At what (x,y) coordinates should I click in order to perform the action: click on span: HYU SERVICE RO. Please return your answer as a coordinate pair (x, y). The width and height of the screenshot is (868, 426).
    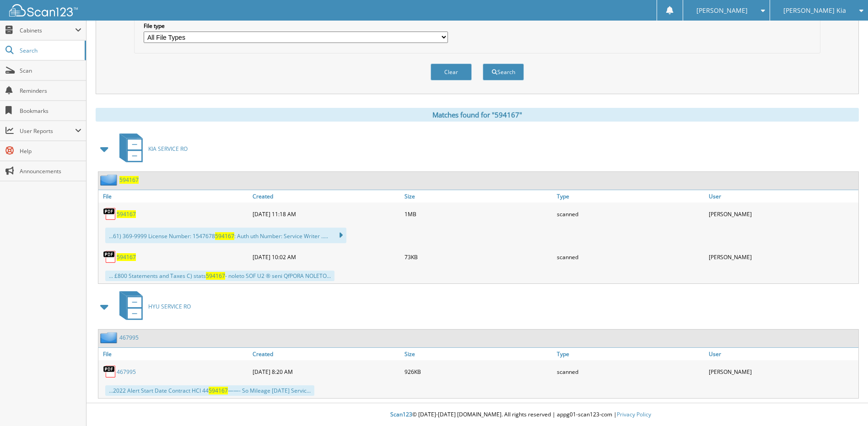
    Looking at the image, I should click on (169, 306).